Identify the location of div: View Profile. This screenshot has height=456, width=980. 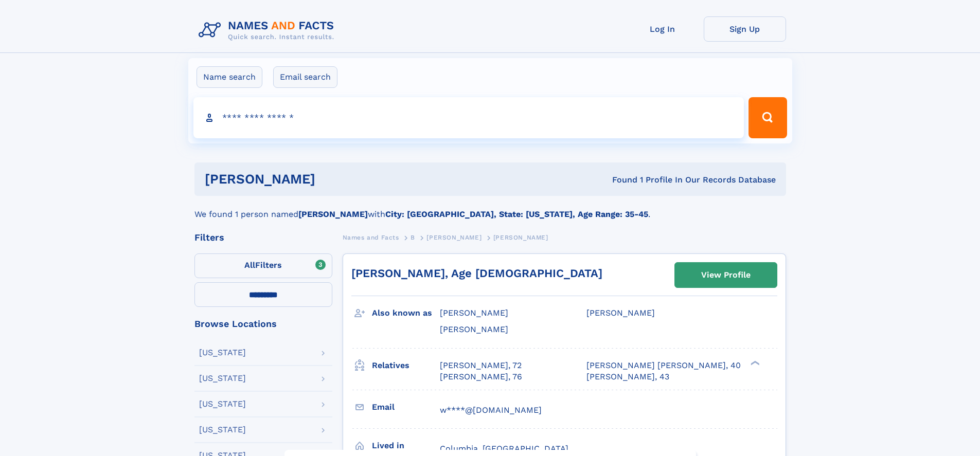
(726, 275).